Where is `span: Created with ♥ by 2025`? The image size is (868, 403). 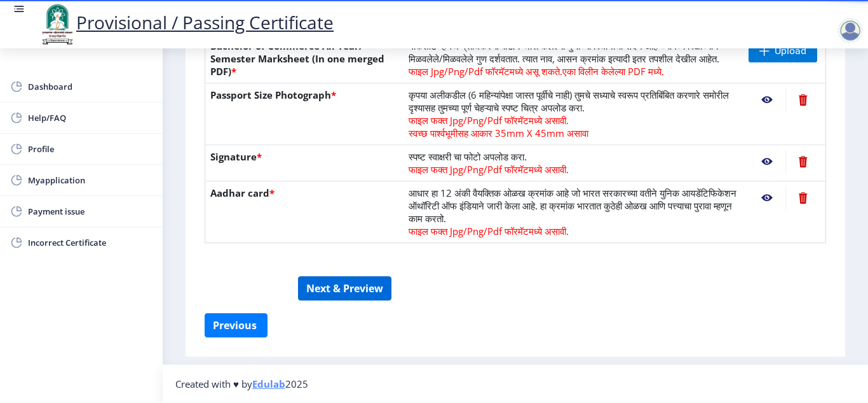
span: Created with ♥ by 2025 is located at coordinates (242, 383).